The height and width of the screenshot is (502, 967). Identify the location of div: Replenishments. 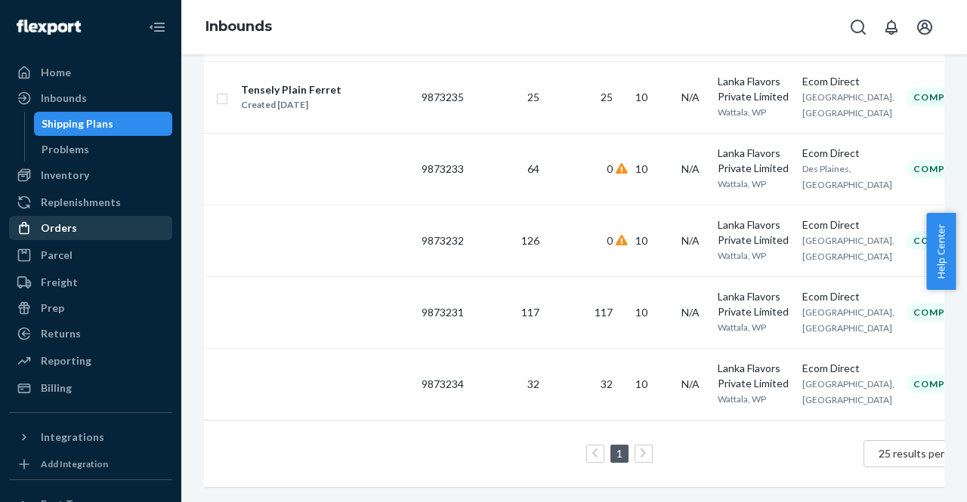
(81, 202).